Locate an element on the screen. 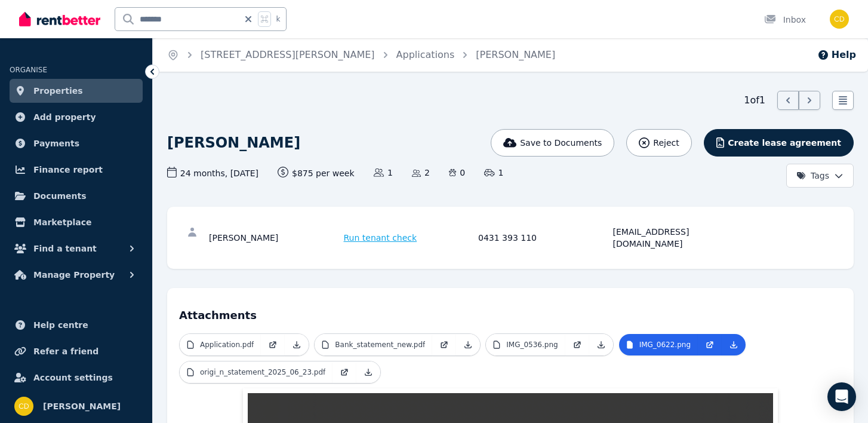 This screenshot has height=423, width=868. span: Run tenant check is located at coordinates (380, 238).